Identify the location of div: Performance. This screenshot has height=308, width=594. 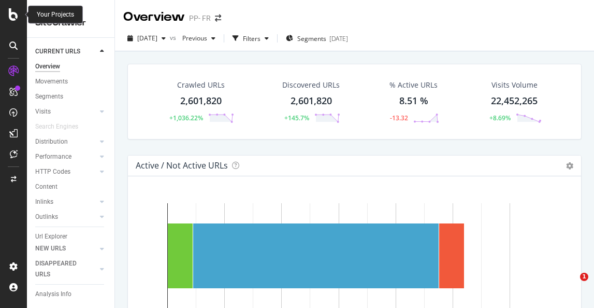
(53, 156).